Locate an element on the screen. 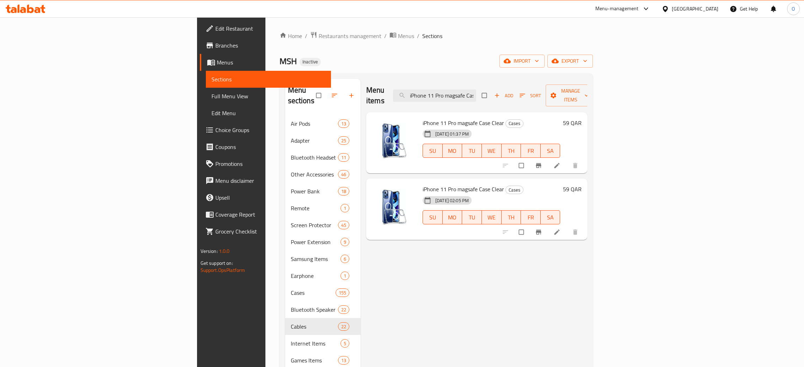  div: Screen Protector45 is located at coordinates (323, 225).